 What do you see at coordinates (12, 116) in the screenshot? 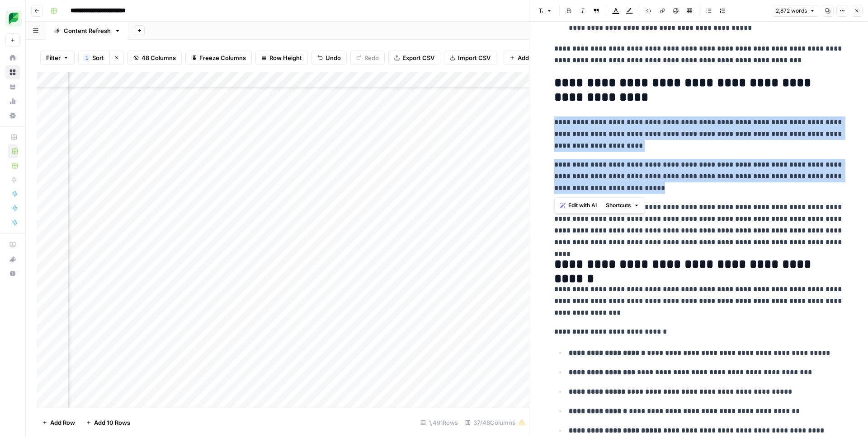
I see `a: Settings` at bounding box center [12, 116].